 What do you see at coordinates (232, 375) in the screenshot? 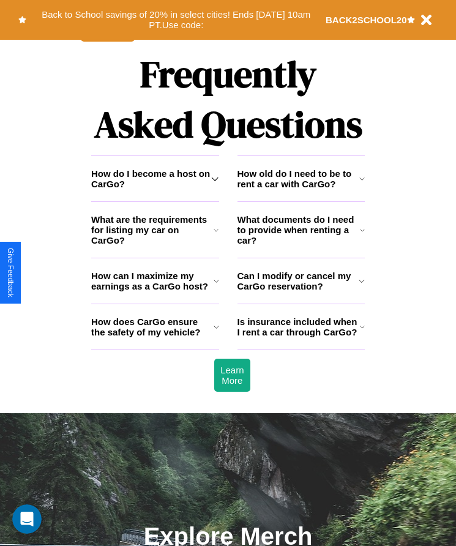
I see `button: Learn More` at bounding box center [232, 375].